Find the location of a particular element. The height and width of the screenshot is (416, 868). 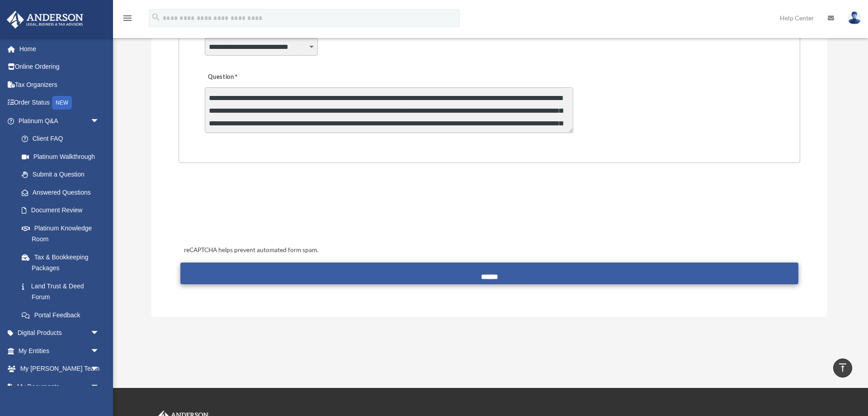

a: Submit a Question is located at coordinates (60, 174).